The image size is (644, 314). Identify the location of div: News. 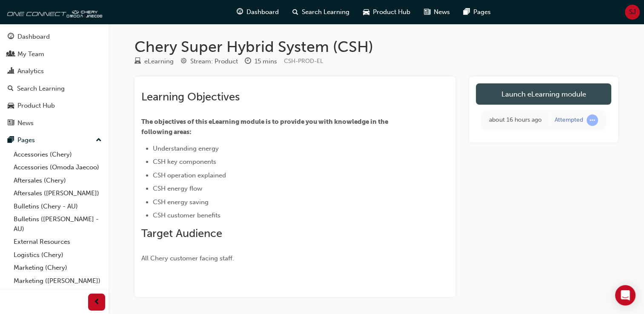
(25, 123).